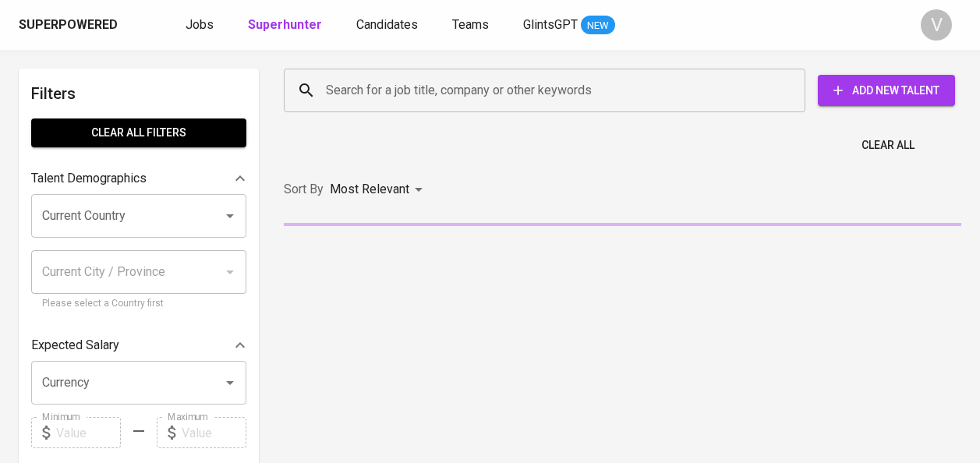  I want to click on span: GlintsGPT, so click(551, 24).